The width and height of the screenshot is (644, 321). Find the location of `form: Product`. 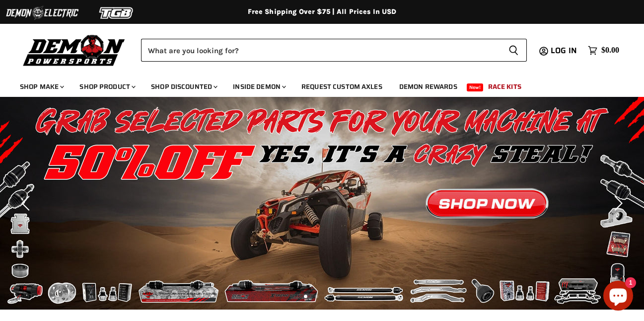

form: Product is located at coordinates (334, 50).